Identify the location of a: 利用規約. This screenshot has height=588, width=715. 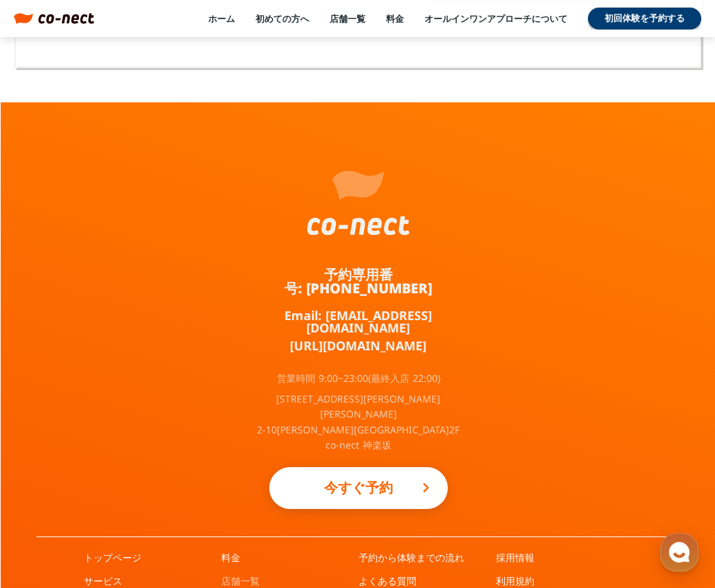
(515, 581).